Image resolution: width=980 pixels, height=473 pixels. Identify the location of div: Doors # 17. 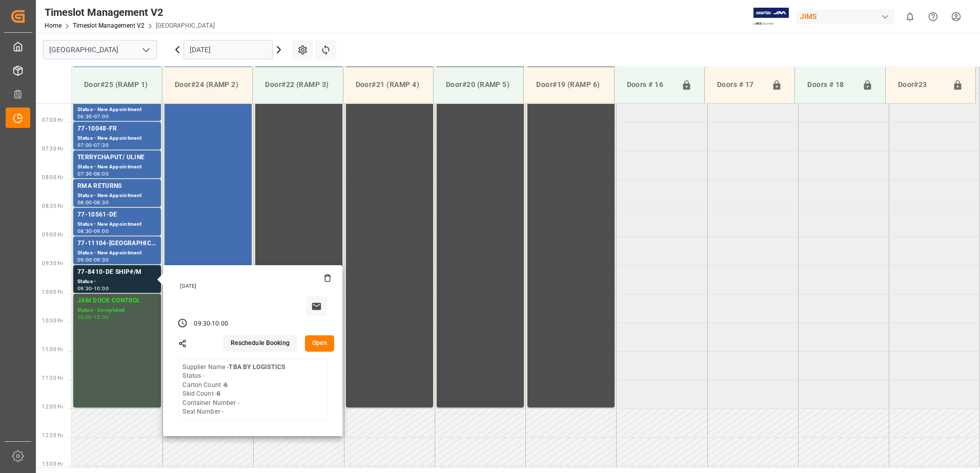
(740, 85).